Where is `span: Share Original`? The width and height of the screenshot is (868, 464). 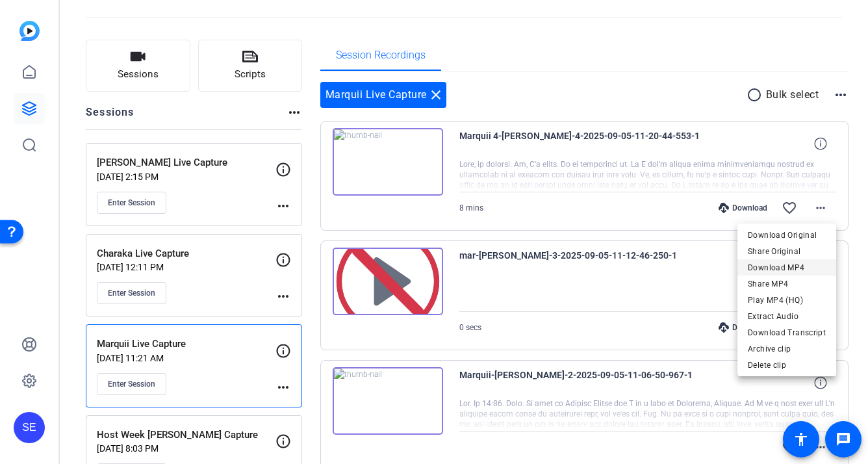
span: Share Original is located at coordinates (787, 252).